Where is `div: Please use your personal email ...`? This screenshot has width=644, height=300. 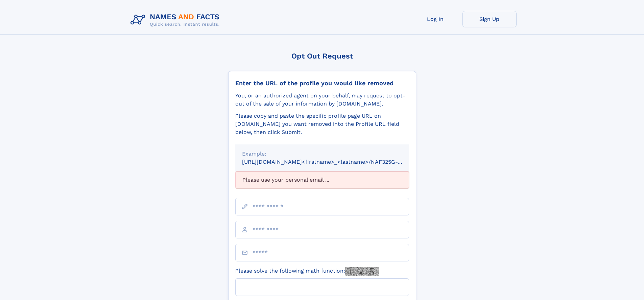 div: Please use your personal email ... is located at coordinates (322, 180).